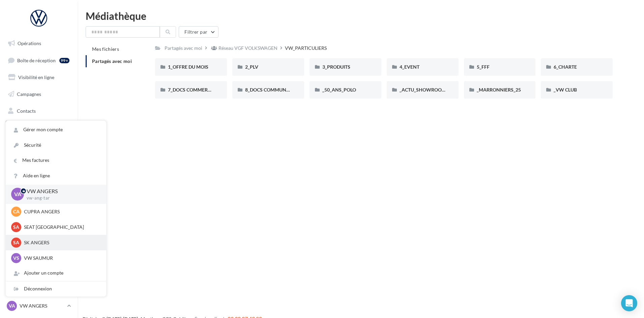 This screenshot has width=644, height=318. What do you see at coordinates (56, 289) in the screenshot?
I see `div: Déconnexion` at bounding box center [56, 289].